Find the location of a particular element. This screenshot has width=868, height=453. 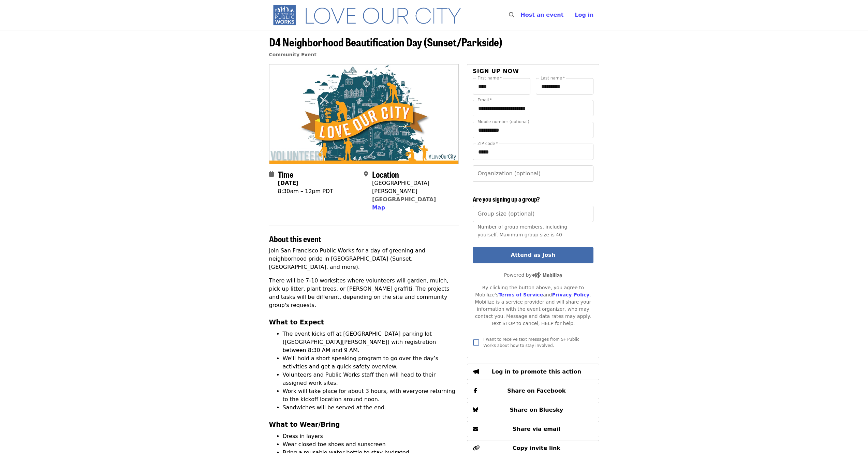

a: Host an event is located at coordinates (542, 14).